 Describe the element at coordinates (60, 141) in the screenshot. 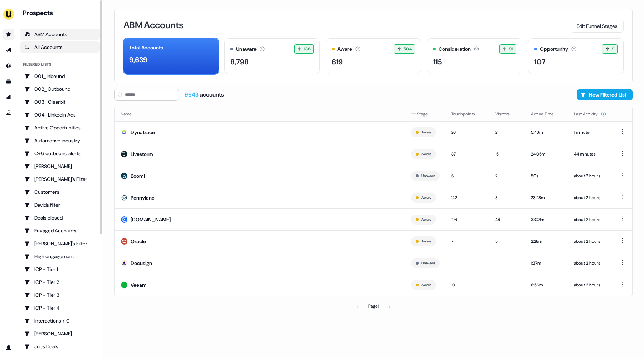

I see `div: Automotive industry` at that location.